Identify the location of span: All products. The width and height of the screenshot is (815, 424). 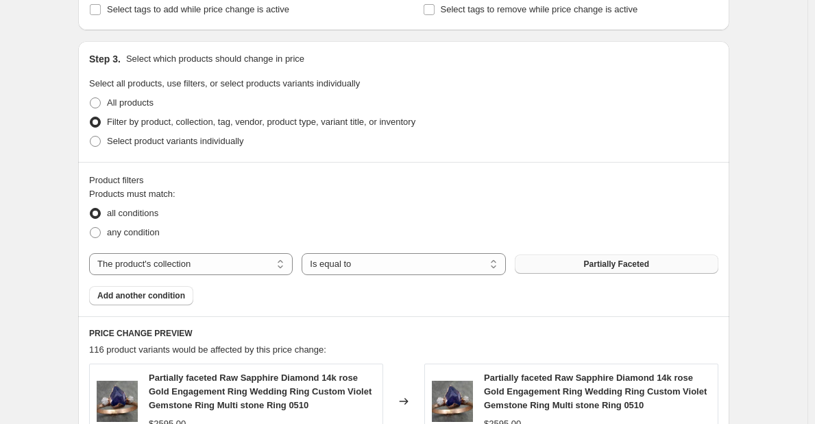
(130, 102).